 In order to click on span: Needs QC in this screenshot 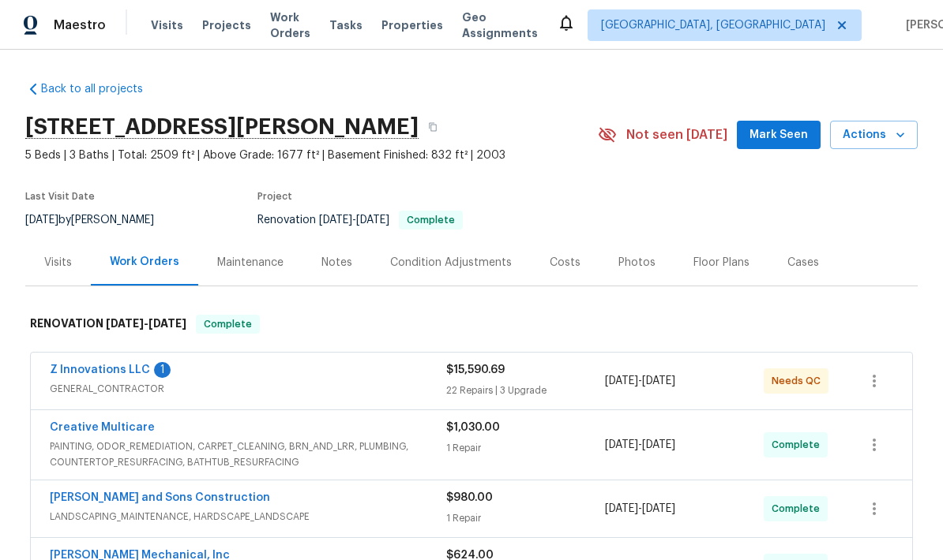, I will do `click(799, 381)`.